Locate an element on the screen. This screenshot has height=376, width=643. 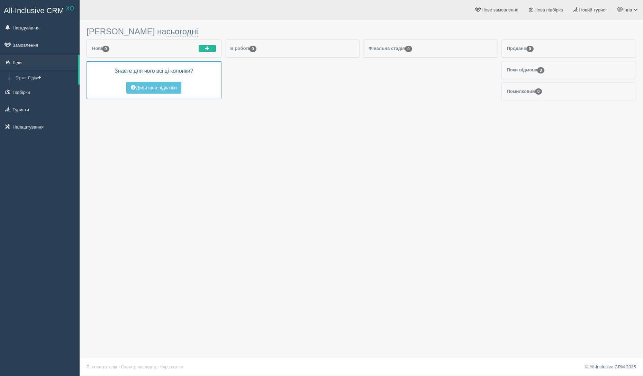
span: Інна is located at coordinates (627, 10).